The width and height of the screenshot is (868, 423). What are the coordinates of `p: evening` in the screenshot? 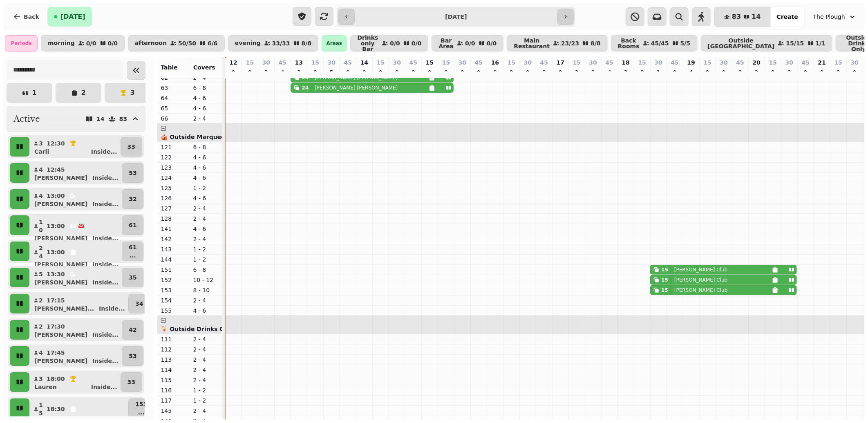 It's located at (247, 43).